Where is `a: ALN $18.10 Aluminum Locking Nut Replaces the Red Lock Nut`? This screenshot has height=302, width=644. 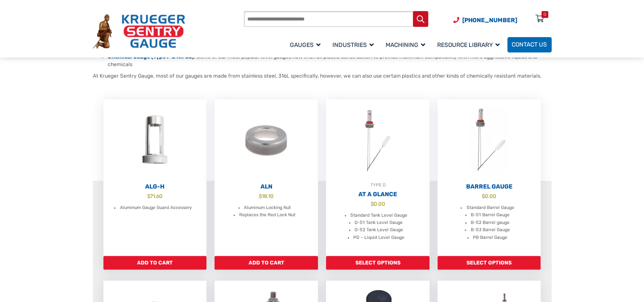 a: ALN $18.10 Aluminum Locking Nut Replaces the Red Lock Nut is located at coordinates (266, 177).